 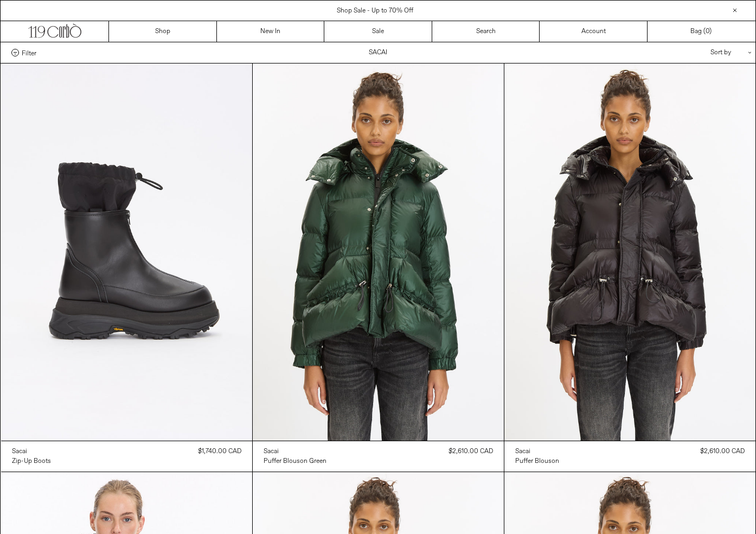 What do you see at coordinates (271, 32) in the screenshot?
I see `a: New In` at bounding box center [271, 32].